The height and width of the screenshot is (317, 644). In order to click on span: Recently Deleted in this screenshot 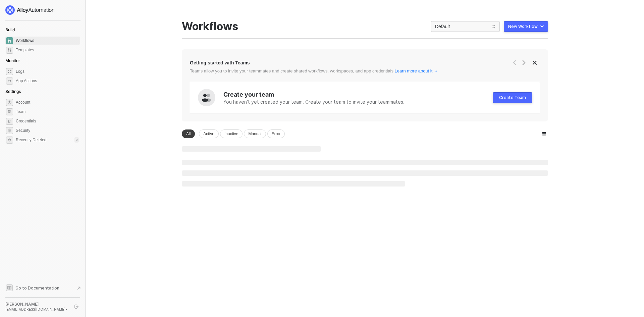, I will do `click(31, 140)`.